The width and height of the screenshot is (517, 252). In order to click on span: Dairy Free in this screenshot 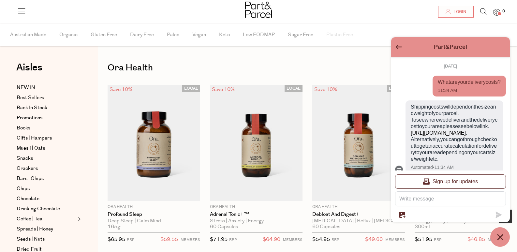, I will do `click(142, 35)`.